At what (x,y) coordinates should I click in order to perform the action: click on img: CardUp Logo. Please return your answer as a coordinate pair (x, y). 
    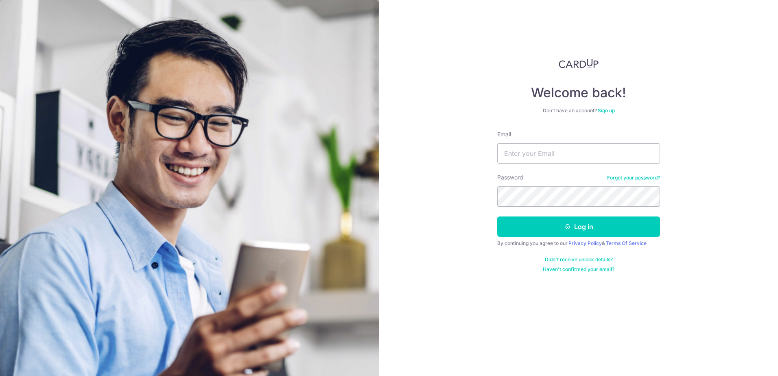
    Looking at the image, I should click on (578, 63).